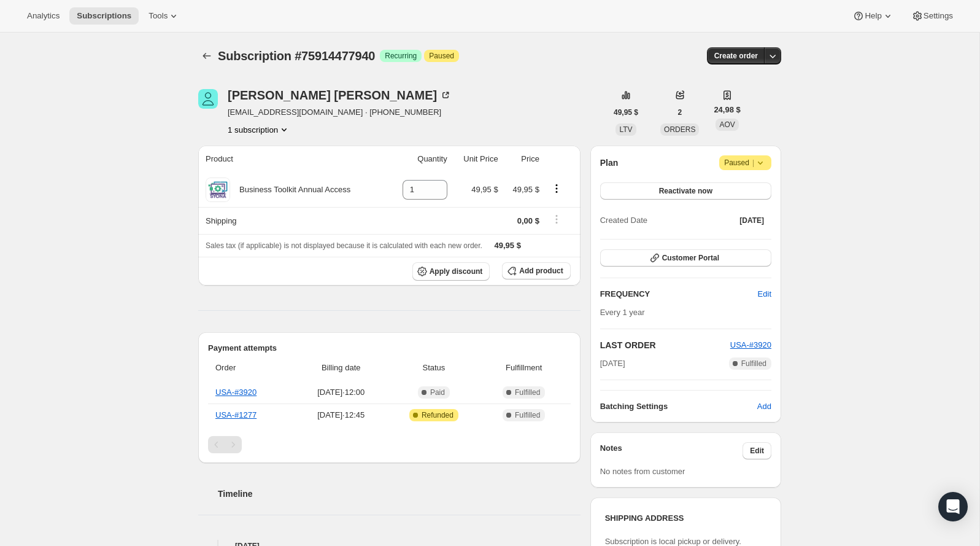  What do you see at coordinates (456, 272) in the screenshot?
I see `span: Apply discount` at bounding box center [456, 272].